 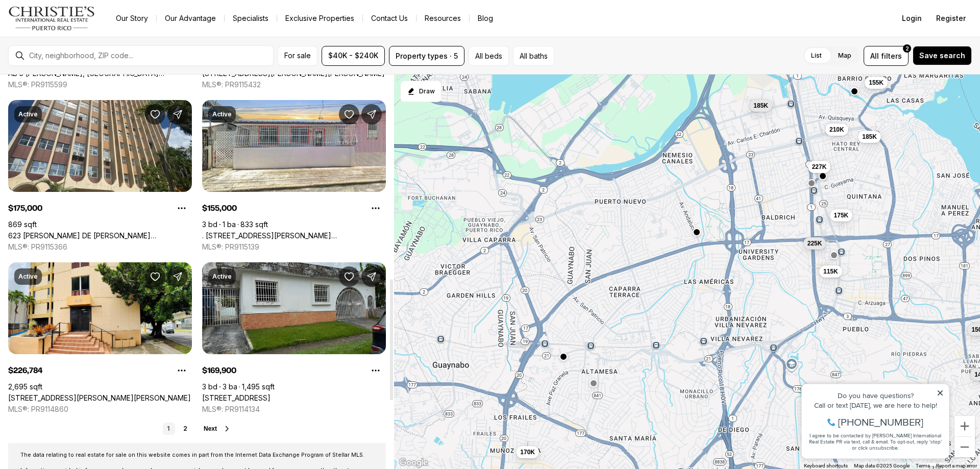 I want to click on span: 2, so click(x=907, y=49).